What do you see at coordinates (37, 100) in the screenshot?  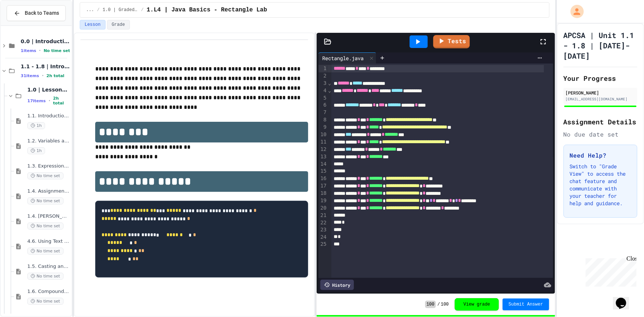 I see `span: 17 items` at bounding box center [37, 100].